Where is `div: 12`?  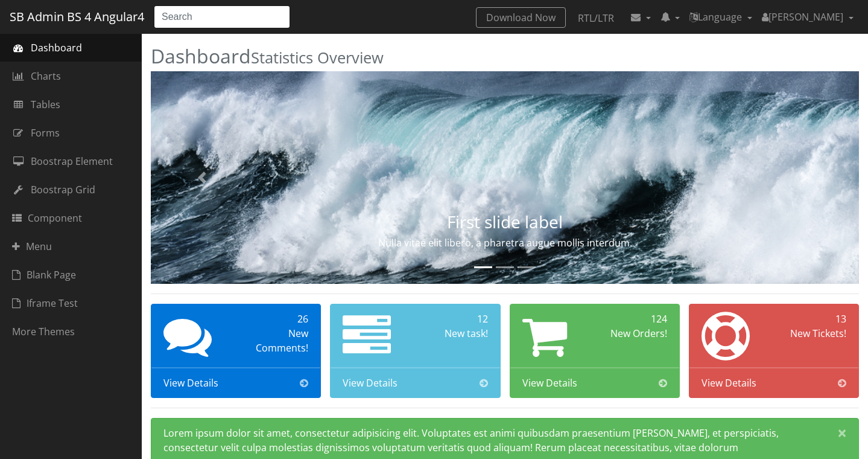 div: 12 is located at coordinates (454, 319).